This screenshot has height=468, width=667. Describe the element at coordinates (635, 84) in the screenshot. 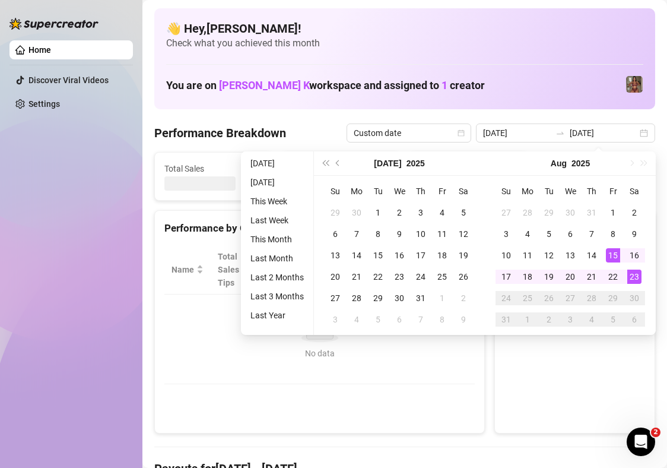

I see `img: Greek` at that location.